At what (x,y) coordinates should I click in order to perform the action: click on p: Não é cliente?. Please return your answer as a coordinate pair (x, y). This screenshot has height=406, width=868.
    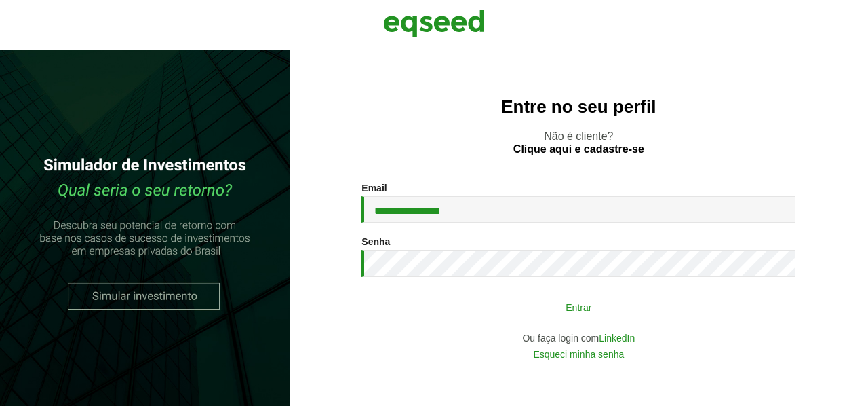
    Looking at the image, I should click on (578, 142).